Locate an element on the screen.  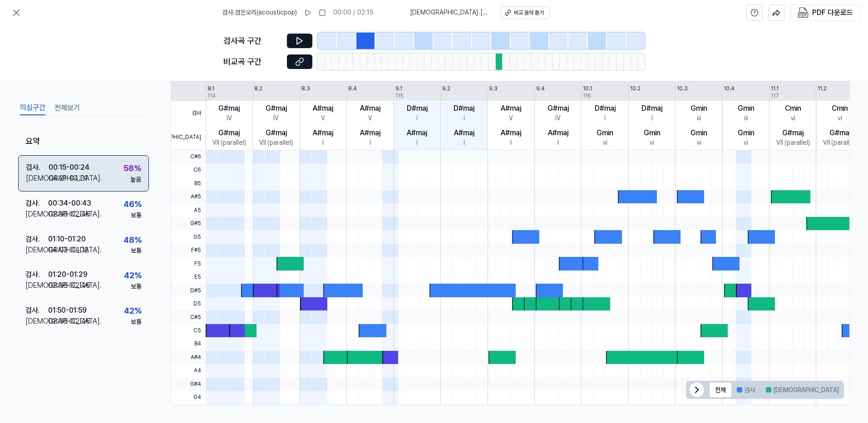
div: iii is located at coordinates (699, 118).